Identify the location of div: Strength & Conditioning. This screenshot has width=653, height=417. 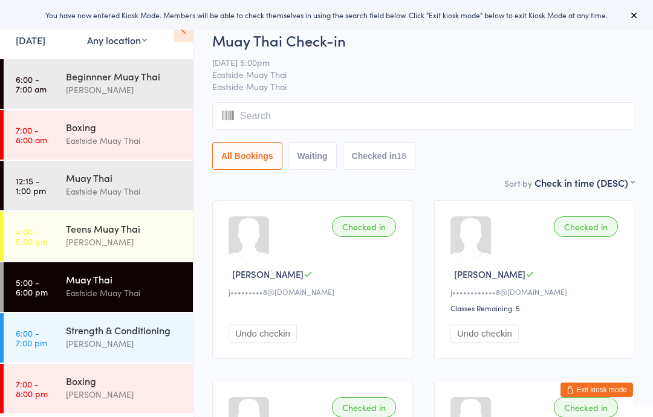
(124, 330).